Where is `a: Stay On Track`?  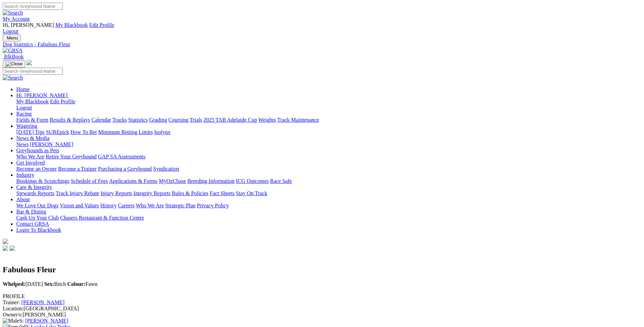 a: Stay On Track is located at coordinates (252, 193).